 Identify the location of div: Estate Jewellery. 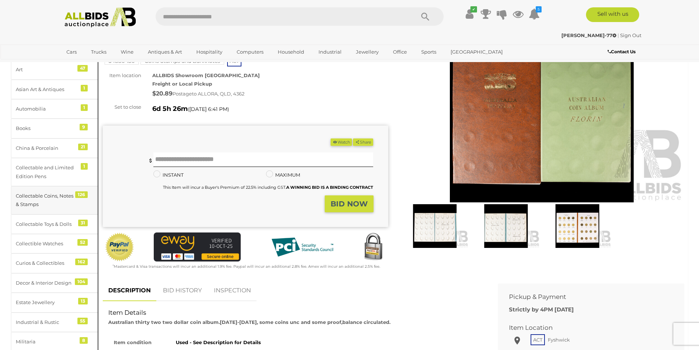
(46, 302).